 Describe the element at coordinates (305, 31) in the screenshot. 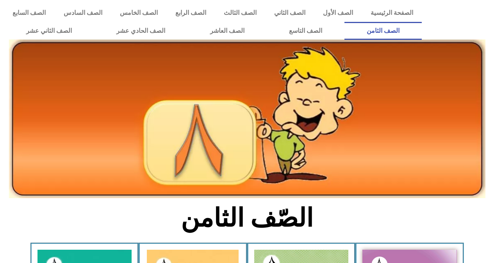

I see `a: الصف التاسع` at that location.